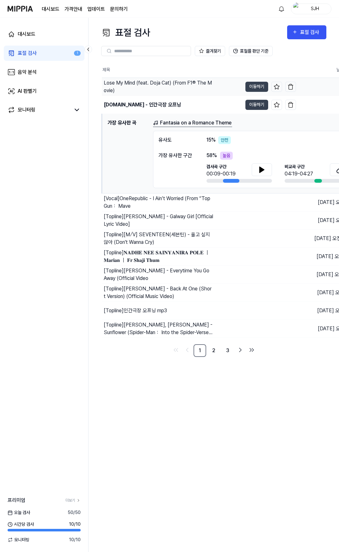 Image resolution: width=339 pixels, height=552 pixels. What do you see at coordinates (299, 167) in the screenshot?
I see `span: 비교곡 구간` at bounding box center [299, 167].